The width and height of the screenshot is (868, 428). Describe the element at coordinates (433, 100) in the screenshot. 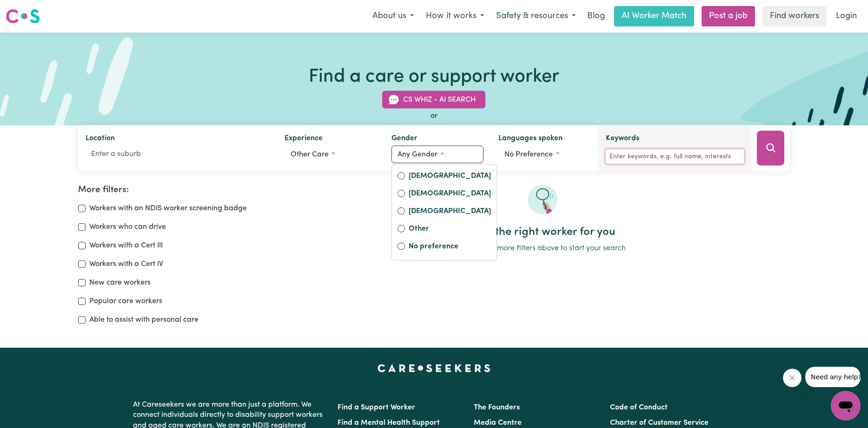

I see `button: CS Whiz - AI Search` at that location.